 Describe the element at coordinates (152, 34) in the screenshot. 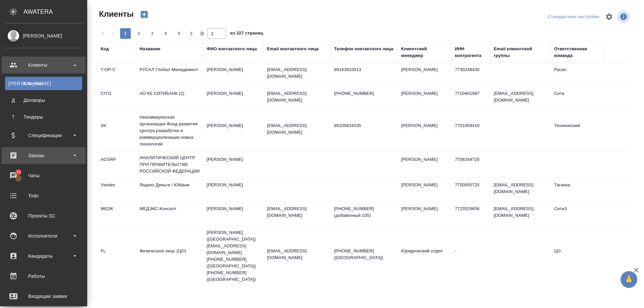

I see `span: 3` at that location.